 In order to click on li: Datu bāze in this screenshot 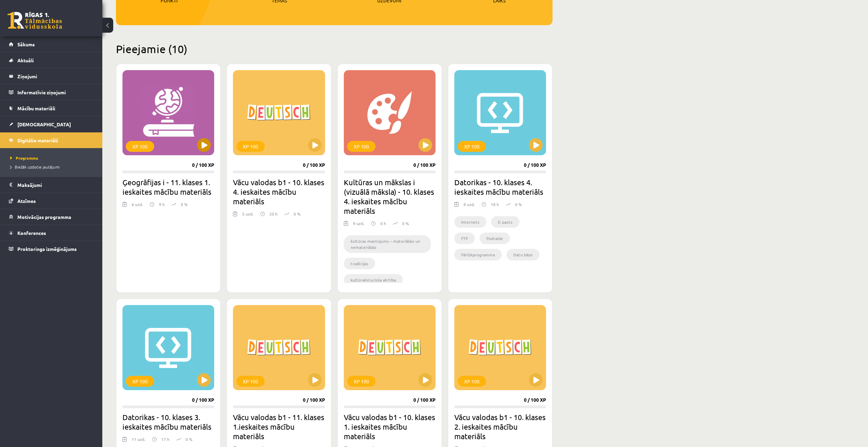, I will do `click(523, 255)`.